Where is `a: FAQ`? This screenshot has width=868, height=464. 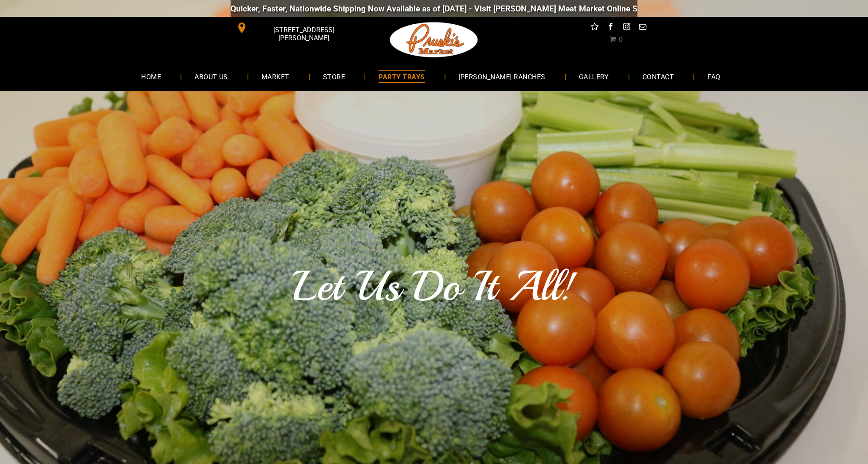
a: FAQ is located at coordinates (713, 77).